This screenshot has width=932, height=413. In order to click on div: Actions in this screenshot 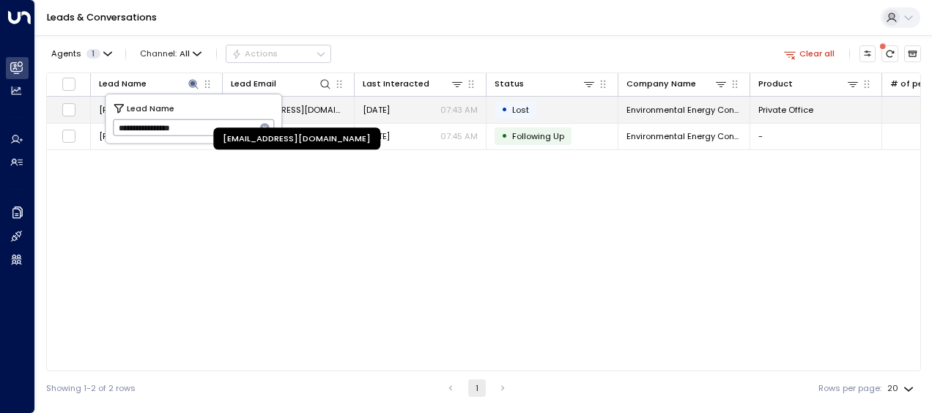, I will do `click(254, 53)`.